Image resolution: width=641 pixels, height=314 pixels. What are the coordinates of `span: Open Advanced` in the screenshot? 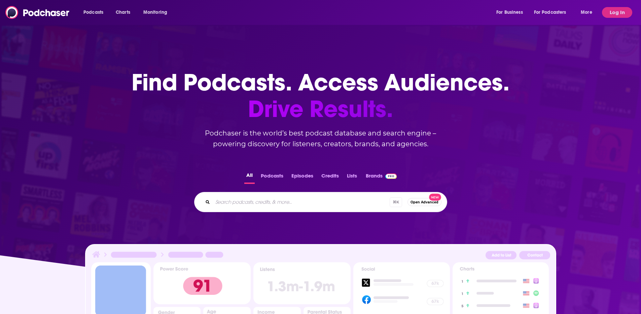 It's located at (424, 202).